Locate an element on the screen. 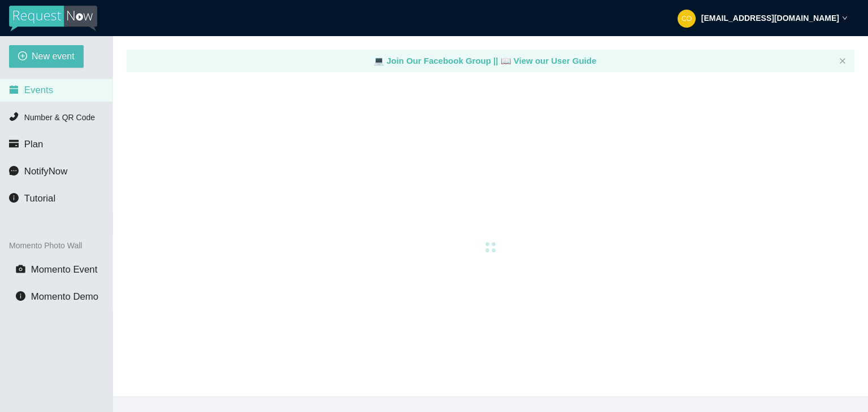 This screenshot has width=868, height=412. span: calendar is located at coordinates (14, 89).